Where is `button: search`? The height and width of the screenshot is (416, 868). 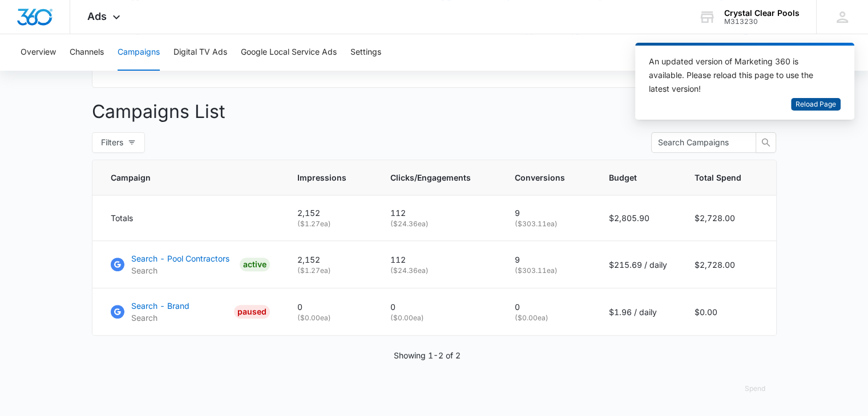 button: search is located at coordinates (766, 143).